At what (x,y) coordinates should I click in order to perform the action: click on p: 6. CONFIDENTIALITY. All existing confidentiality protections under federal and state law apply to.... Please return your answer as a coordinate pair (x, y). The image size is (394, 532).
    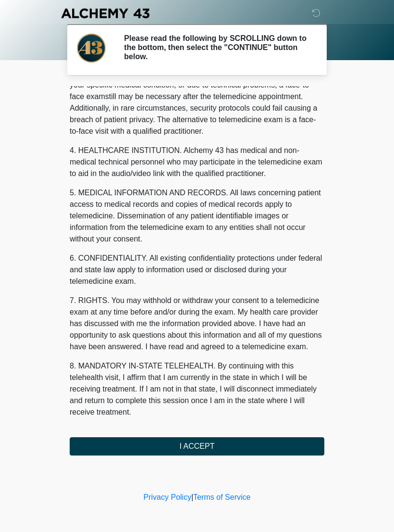
    Looking at the image, I should click on (197, 270).